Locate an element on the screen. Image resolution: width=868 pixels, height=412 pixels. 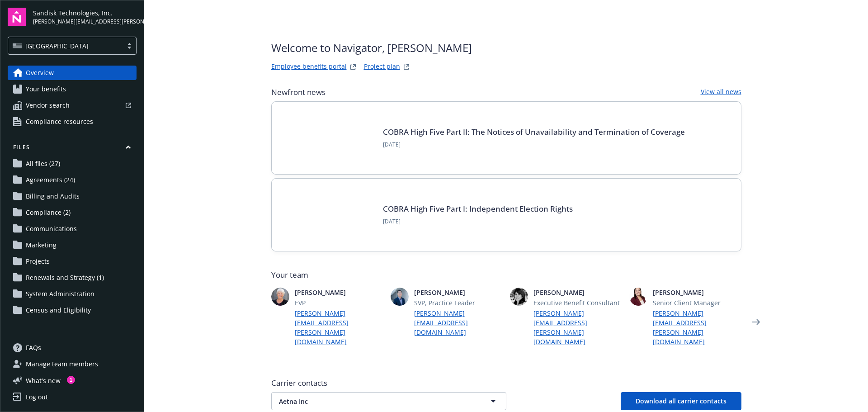
span: Carrier contacts is located at coordinates (507, 383).